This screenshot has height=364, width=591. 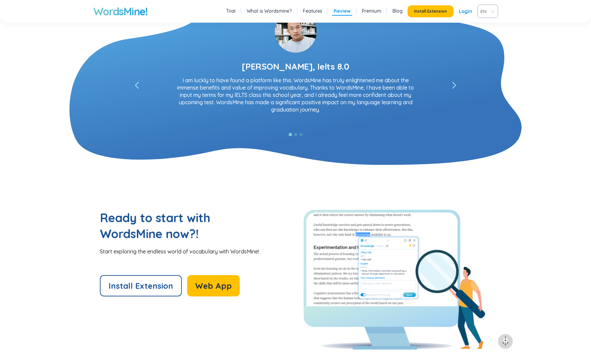 I want to click on a: What is Wordsmine?, so click(x=269, y=11).